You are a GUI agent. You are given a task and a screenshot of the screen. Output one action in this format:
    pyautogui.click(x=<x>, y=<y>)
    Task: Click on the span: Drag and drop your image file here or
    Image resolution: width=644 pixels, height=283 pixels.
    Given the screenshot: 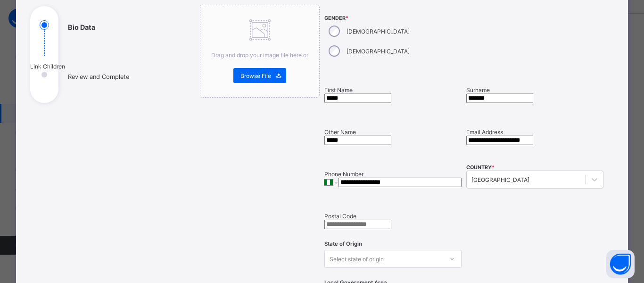 What is the action you would take?
    pyautogui.click(x=260, y=55)
    